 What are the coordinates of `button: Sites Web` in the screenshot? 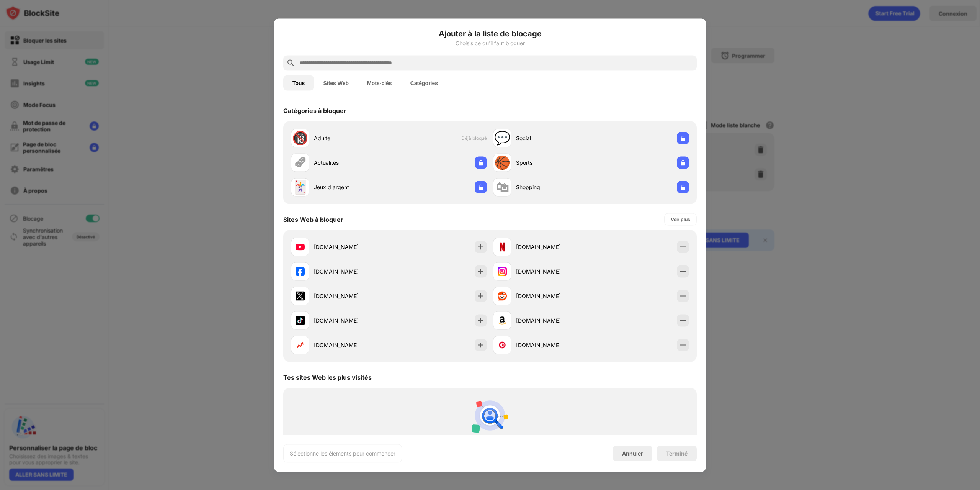 It's located at (335, 82).